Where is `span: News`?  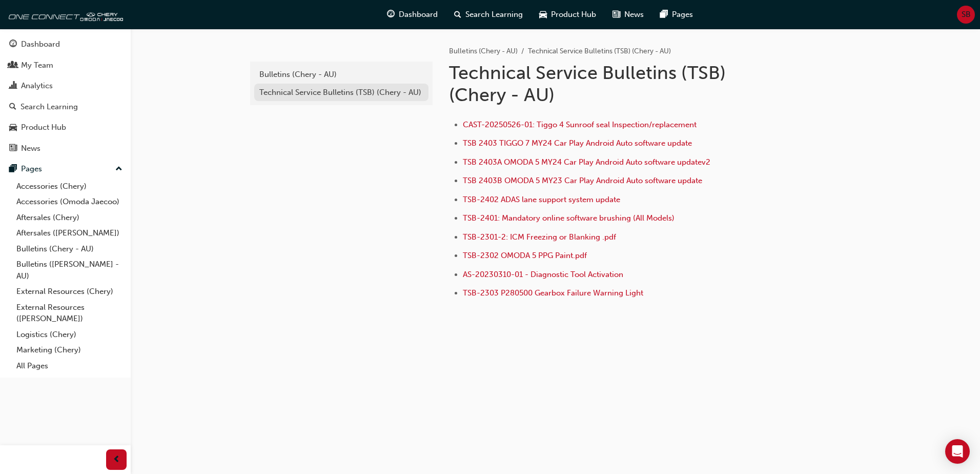 span: News is located at coordinates (634, 14).